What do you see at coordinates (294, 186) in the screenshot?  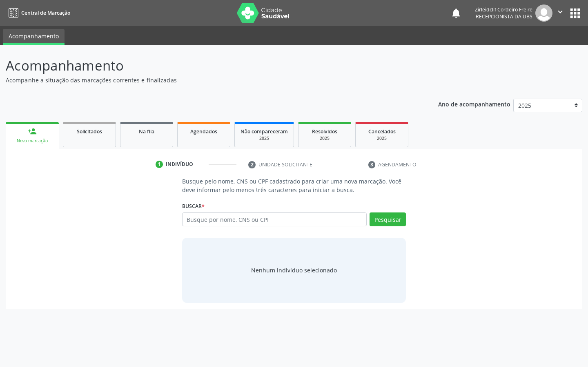 I see `p: Busque pelo nome, CNS ou CPF cadastrado para criar uma nova marcação. Você deve informar pelo men...` at bounding box center [294, 186].